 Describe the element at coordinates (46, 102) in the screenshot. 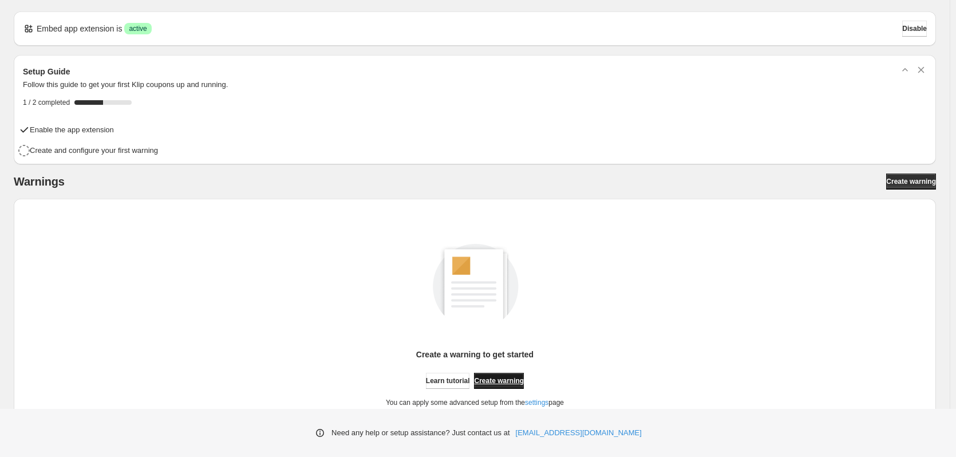

I see `span: 1 / 2 completed` at that location.